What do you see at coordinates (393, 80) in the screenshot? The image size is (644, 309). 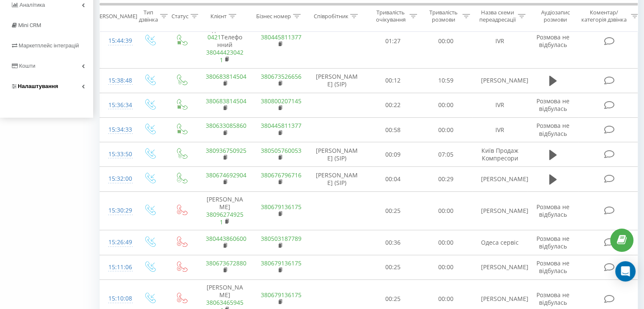 I see `td: 00:12` at bounding box center [393, 80].